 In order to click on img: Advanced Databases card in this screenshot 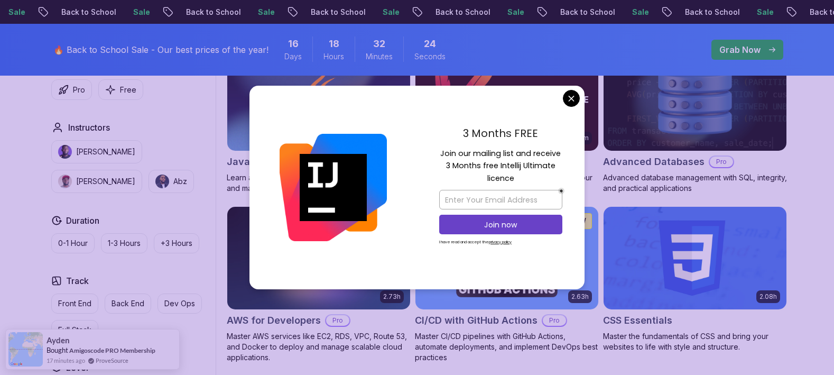, I will do `click(695, 100)`.